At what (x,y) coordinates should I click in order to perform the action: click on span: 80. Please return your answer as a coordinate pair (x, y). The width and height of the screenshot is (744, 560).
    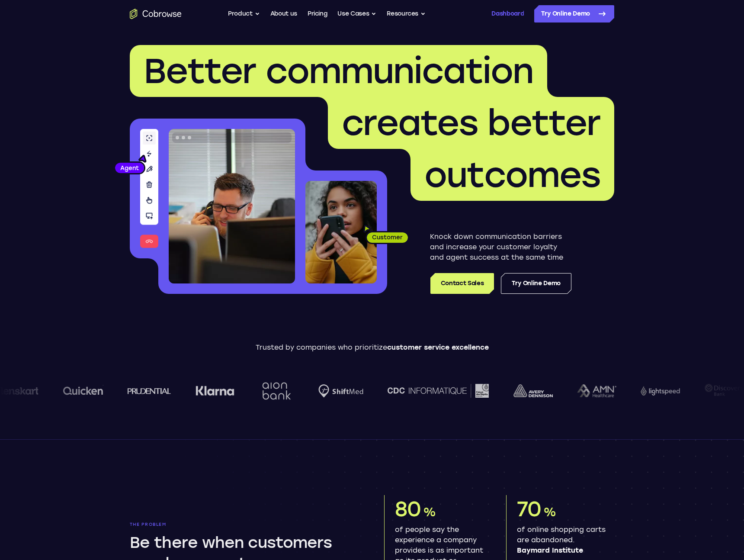
    Looking at the image, I should click on (408, 509).